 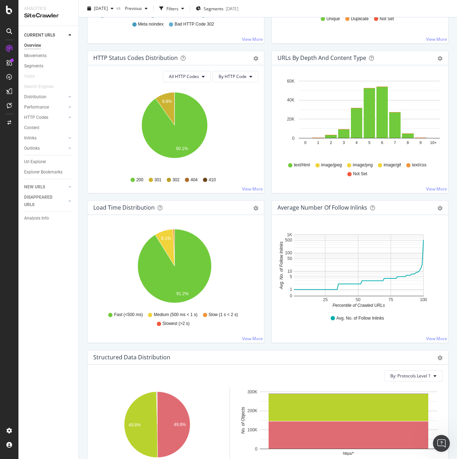 What do you see at coordinates (34, 187) in the screenshot?
I see `div: NEW URLS` at bounding box center [34, 187].